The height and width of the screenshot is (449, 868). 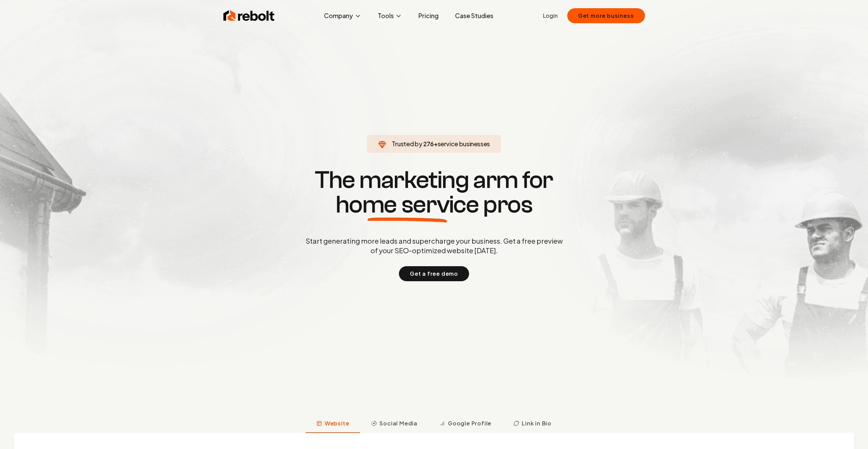 What do you see at coordinates (434, 274) in the screenshot?
I see `button: Get a free demo` at bounding box center [434, 274].